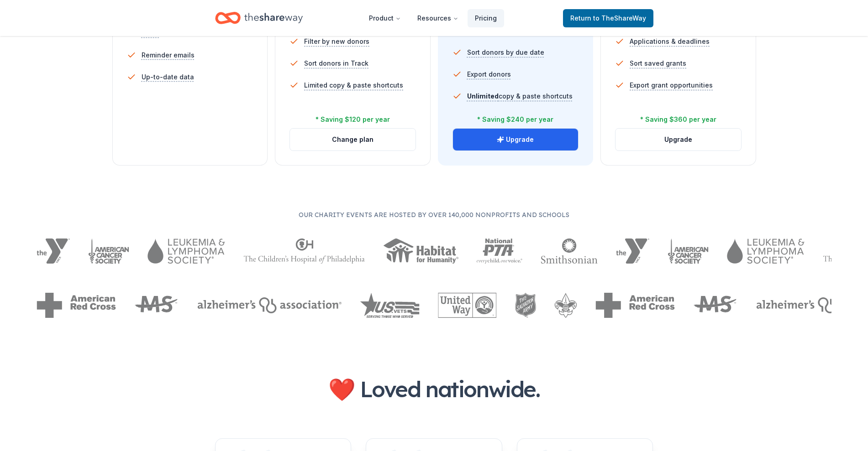 The height and width of the screenshot is (451, 868). Describe the element at coordinates (270, 305) in the screenshot. I see `img: Alzheimers Association` at that location.